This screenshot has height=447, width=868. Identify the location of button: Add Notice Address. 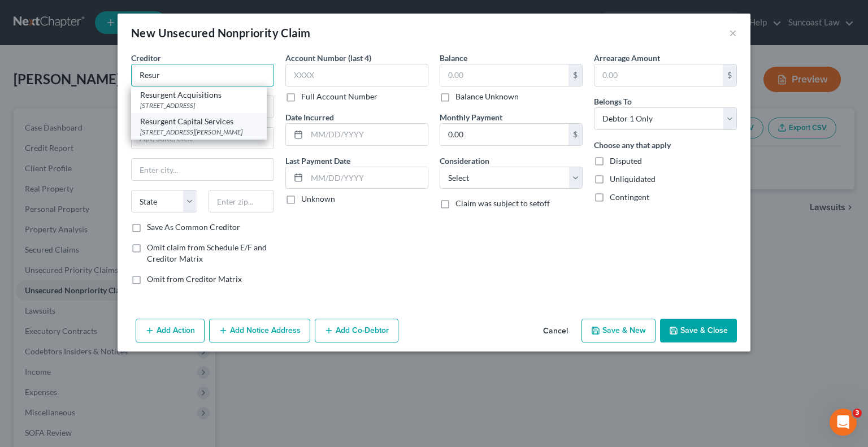
(259, 330).